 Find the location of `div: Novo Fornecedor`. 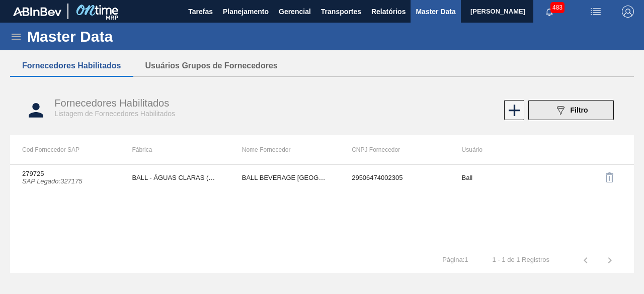

div: Novo Fornecedor is located at coordinates (513, 110).